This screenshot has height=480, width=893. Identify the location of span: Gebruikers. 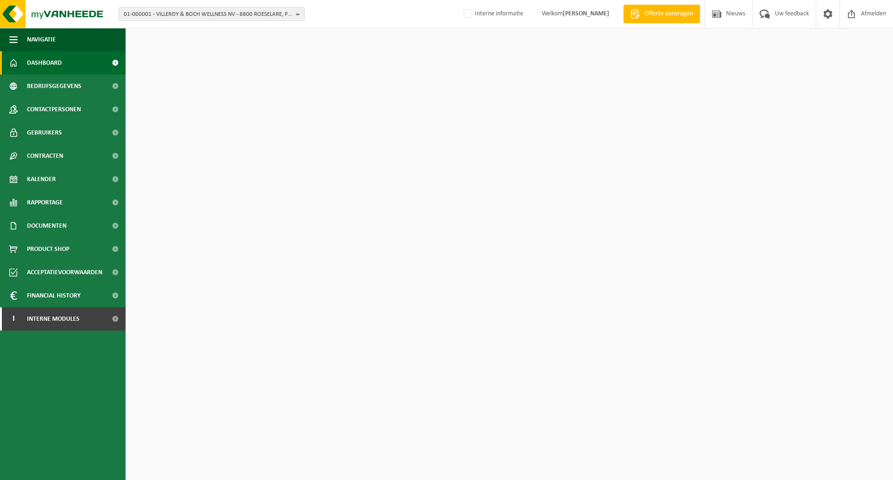
(44, 133).